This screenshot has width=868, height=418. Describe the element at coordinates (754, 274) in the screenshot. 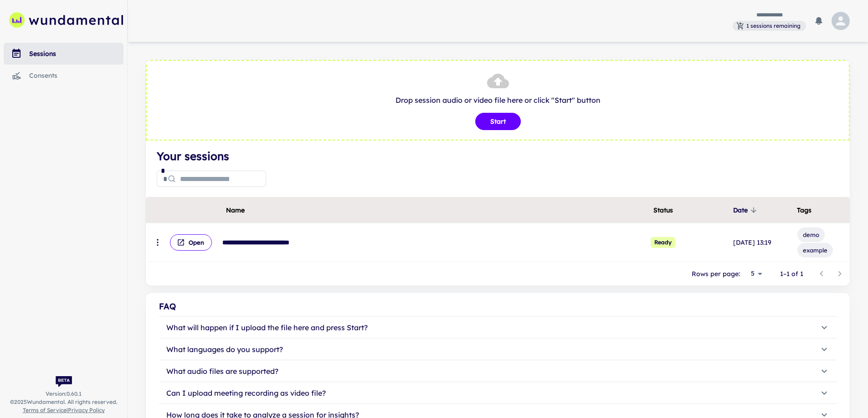

I see `div: 5` at that location.